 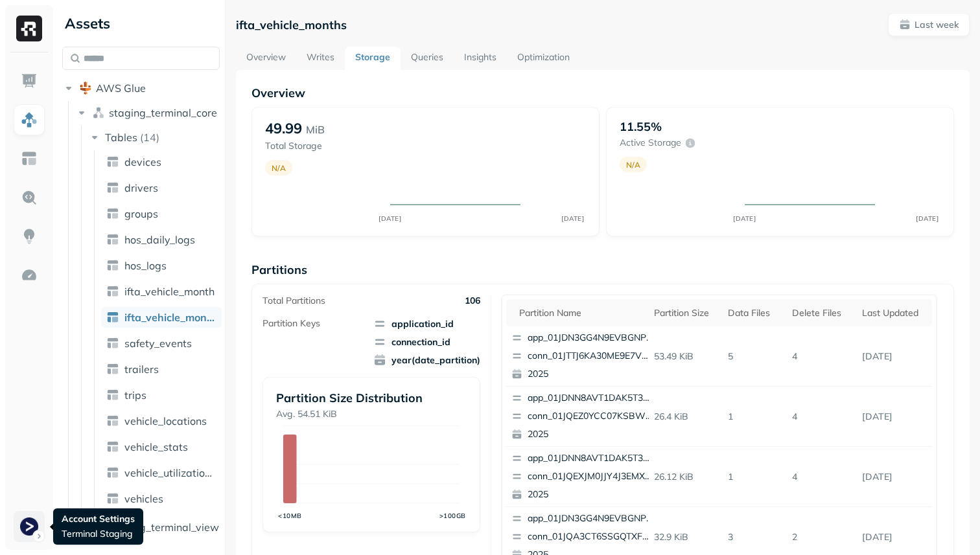 I want to click on div: Last updated, so click(x=895, y=313).